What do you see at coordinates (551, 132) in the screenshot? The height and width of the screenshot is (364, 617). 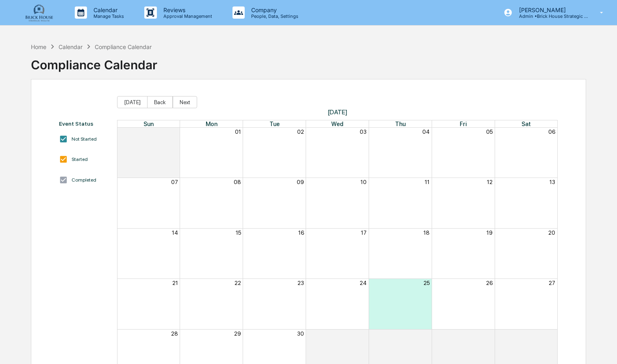 I see `button: 06` at bounding box center [551, 132].